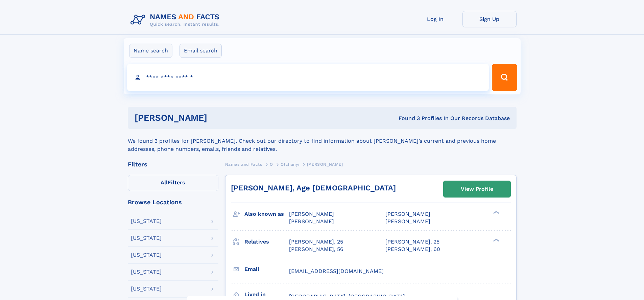 Image resolution: width=644 pixels, height=300 pixels. I want to click on a: Sign Up, so click(489, 19).